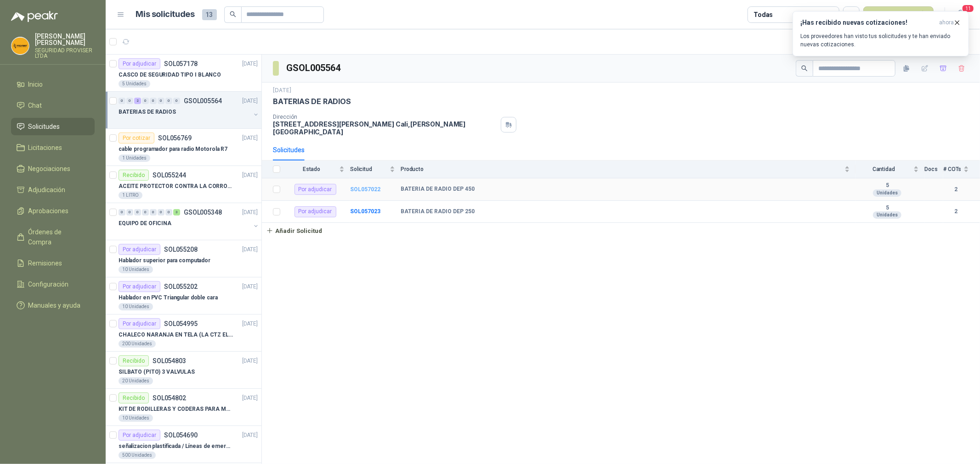 The image size is (980, 464). Describe the element at coordinates (169, 398) in the screenshot. I see `p: SOL054802` at that location.